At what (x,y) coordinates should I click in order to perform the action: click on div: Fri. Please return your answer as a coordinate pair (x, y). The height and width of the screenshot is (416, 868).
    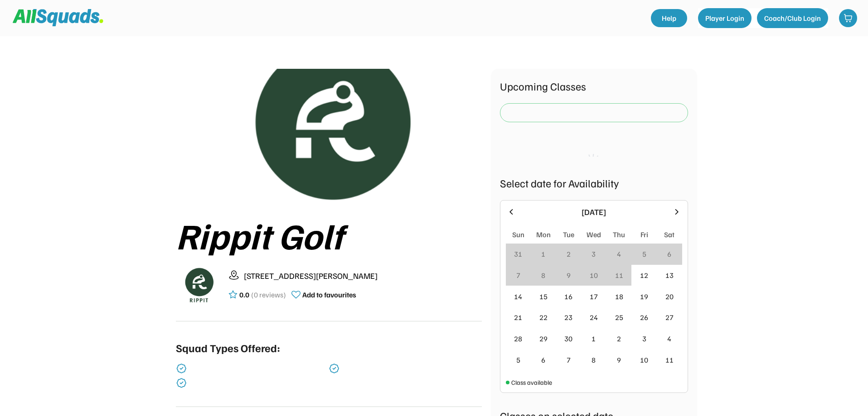
    Looking at the image, I should click on (644, 234).